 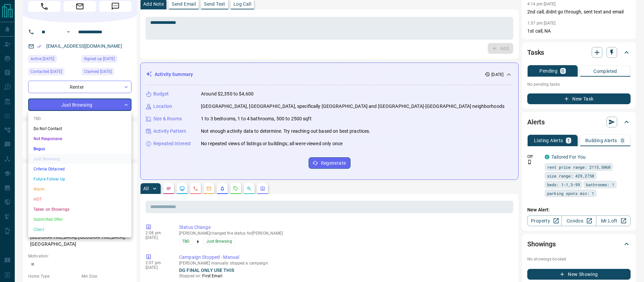 What do you see at coordinates (80, 169) in the screenshot?
I see `li: Criteria Obtained` at bounding box center [80, 169].